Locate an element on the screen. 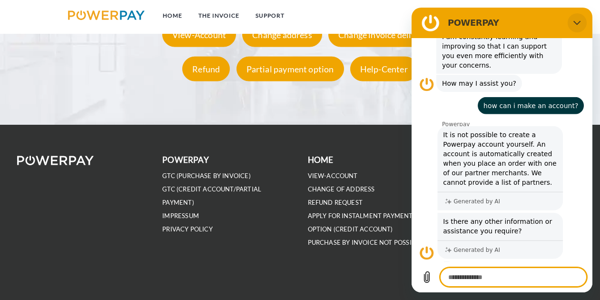  span: How may I assist you? is located at coordinates (68, 76).